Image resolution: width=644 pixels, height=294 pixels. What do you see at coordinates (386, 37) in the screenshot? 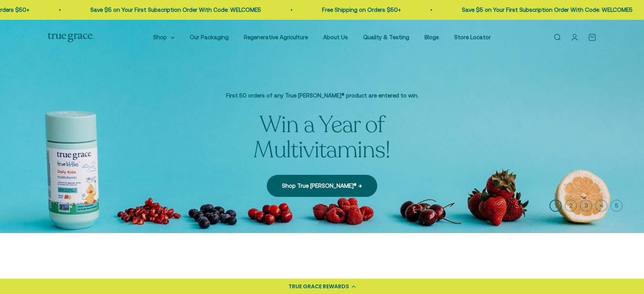
I see `a: Quality & Testing` at bounding box center [386, 37].